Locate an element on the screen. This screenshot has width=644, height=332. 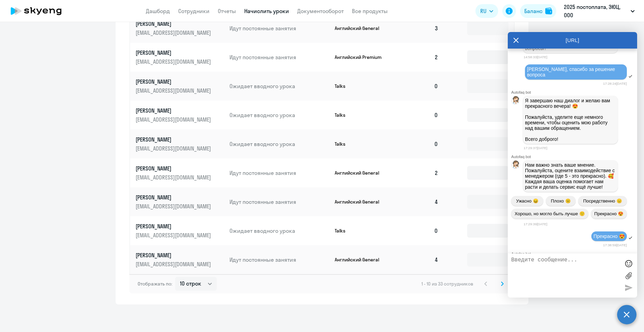
button: Хорошо, но могло быть лучше 🙂 is located at coordinates (550, 213).